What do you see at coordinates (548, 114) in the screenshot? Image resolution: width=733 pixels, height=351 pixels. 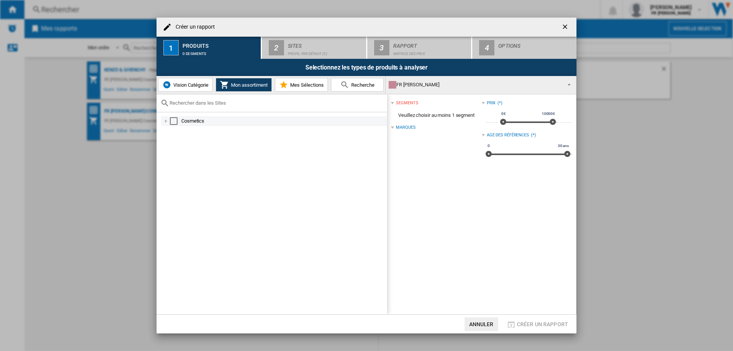 I see `span: 10000€` at bounding box center [548, 114].